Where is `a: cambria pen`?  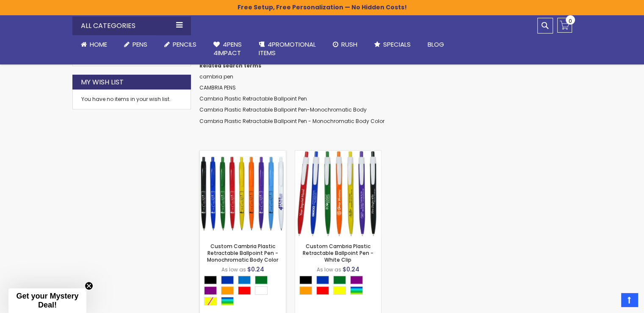 a: cambria pen is located at coordinates (216, 76).